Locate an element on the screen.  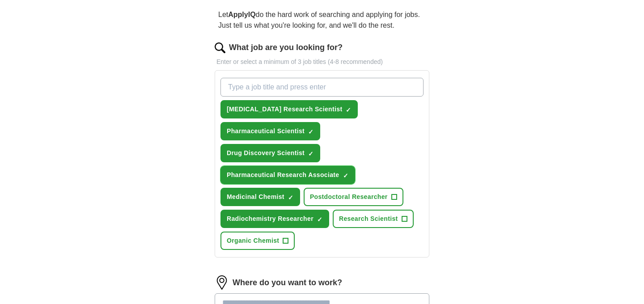
button: Radiochemistry Researcher✓ is located at coordinates (275, 219).